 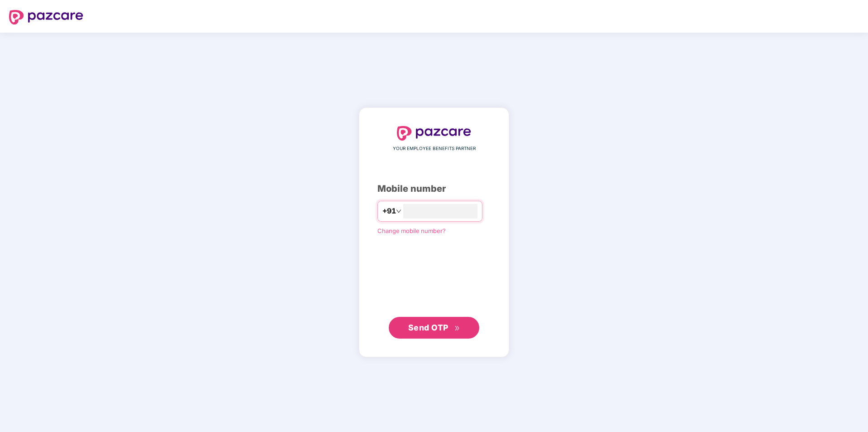 I want to click on button: Send OTPdouble-right, so click(x=434, y=327).